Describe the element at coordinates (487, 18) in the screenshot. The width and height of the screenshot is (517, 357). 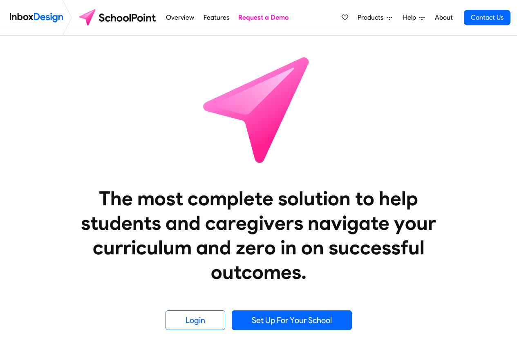
I see `a: Contact Us` at that location.